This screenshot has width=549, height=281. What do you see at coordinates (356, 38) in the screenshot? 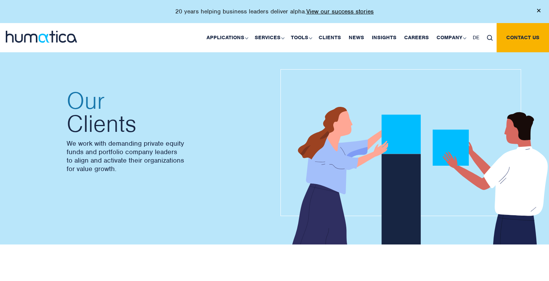
I see `a: News` at bounding box center [356, 38].